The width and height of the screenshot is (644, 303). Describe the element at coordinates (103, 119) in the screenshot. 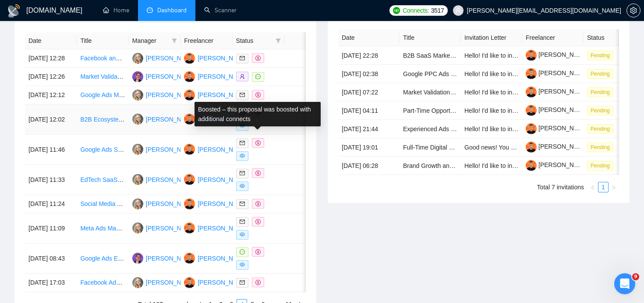

I see `td: B2B Ecosystem & App Marketing Strategist` at that location.